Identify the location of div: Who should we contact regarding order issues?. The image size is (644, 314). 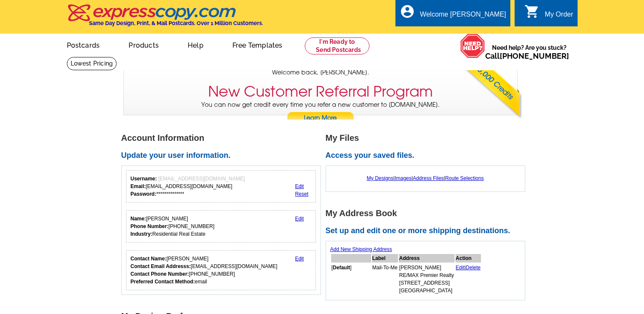
(221, 270).